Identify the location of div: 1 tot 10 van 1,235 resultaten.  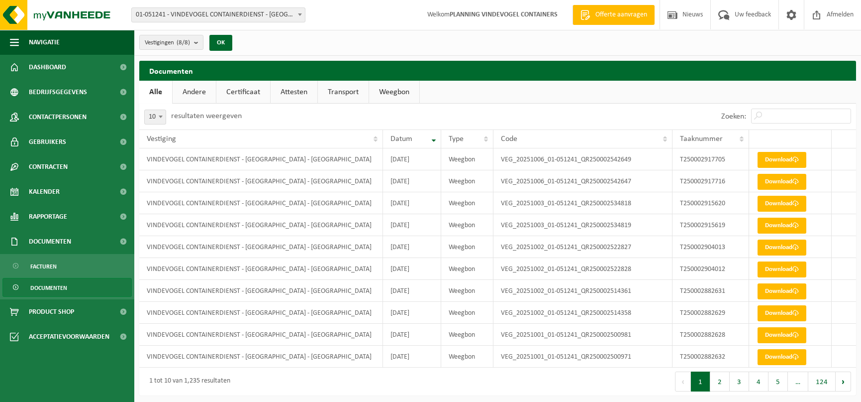
(187, 381).